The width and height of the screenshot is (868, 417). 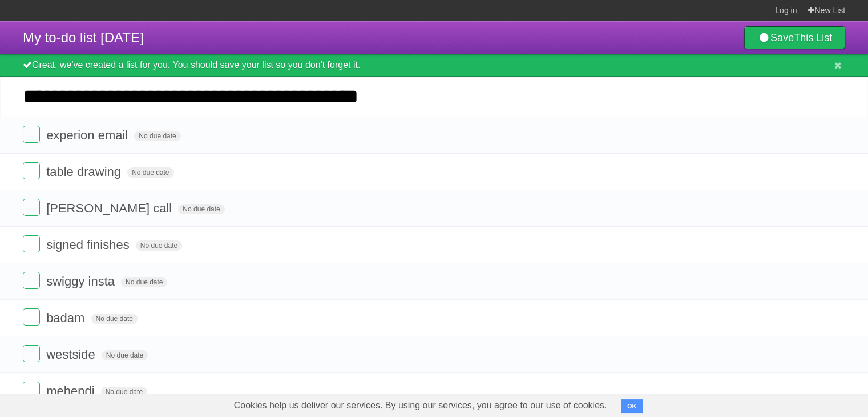 I want to click on span: Cookies help us deliver our services. By using our services, you agree to our use of cookies., so click(x=421, y=406).